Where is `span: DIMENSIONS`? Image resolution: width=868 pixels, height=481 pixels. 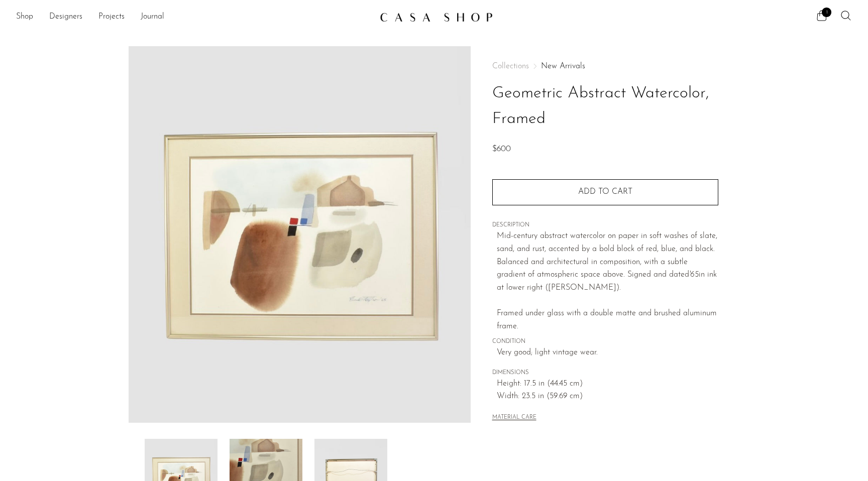 span: DIMENSIONS is located at coordinates (605, 373).